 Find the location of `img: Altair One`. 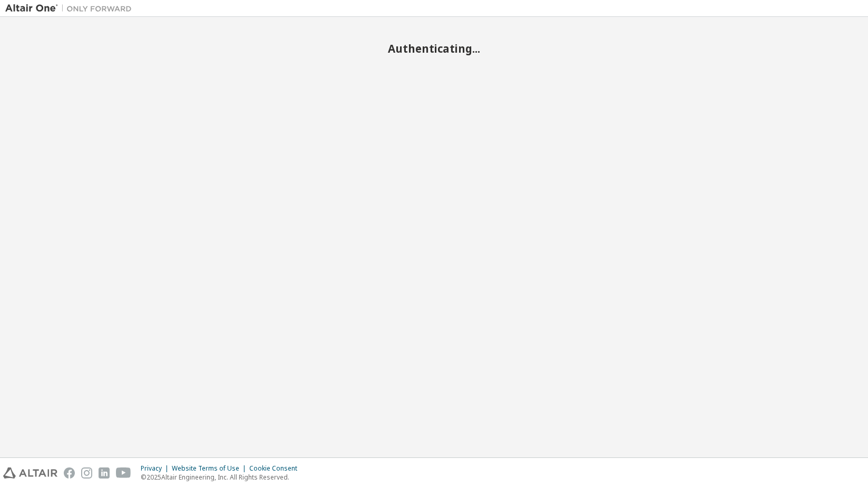

img: Altair One is located at coordinates (71, 8).